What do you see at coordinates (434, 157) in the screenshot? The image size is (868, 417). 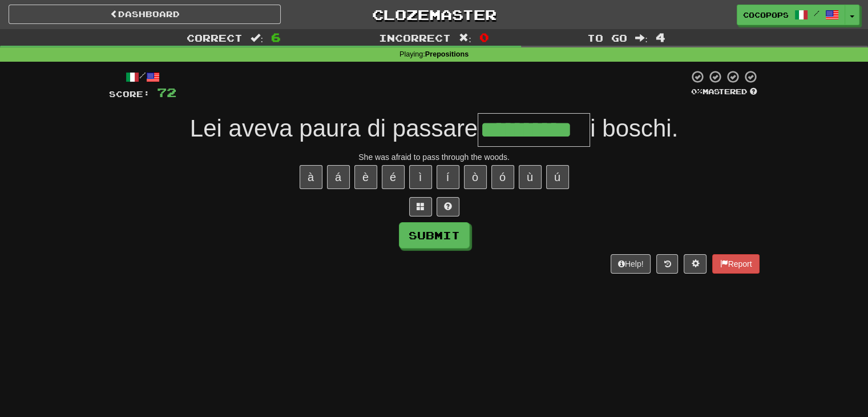 I see `div: She was afraid to pass through the woods.` at bounding box center [434, 157].